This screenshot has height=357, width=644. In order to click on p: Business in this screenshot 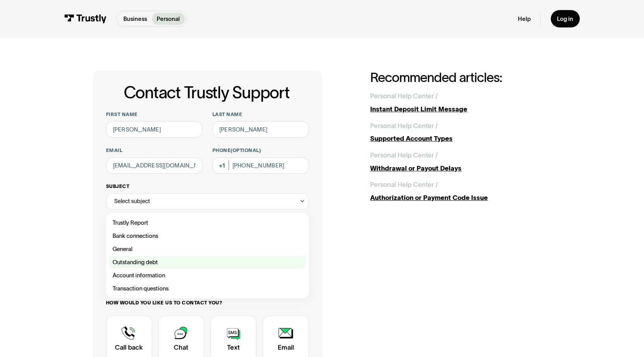, I will do `click(135, 19)`.